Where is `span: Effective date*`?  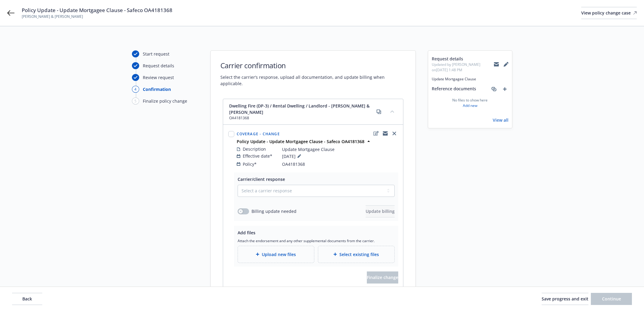 span: Effective date* is located at coordinates (258, 156).